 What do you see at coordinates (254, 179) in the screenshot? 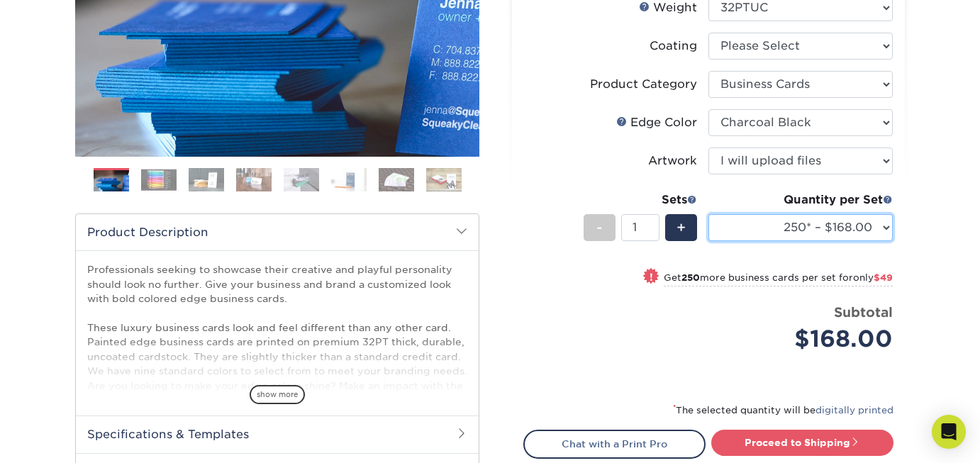
I see `img: Business Cards 04` at bounding box center [254, 179].